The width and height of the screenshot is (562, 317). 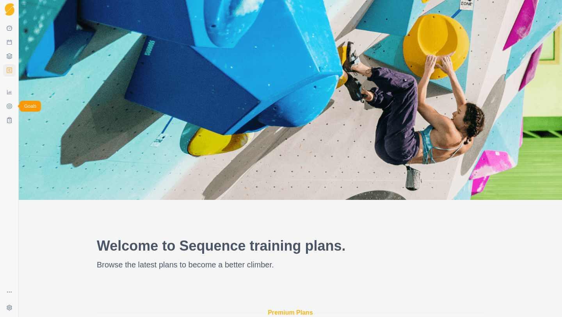 What do you see at coordinates (9, 308) in the screenshot?
I see `button: Settings` at bounding box center [9, 308].